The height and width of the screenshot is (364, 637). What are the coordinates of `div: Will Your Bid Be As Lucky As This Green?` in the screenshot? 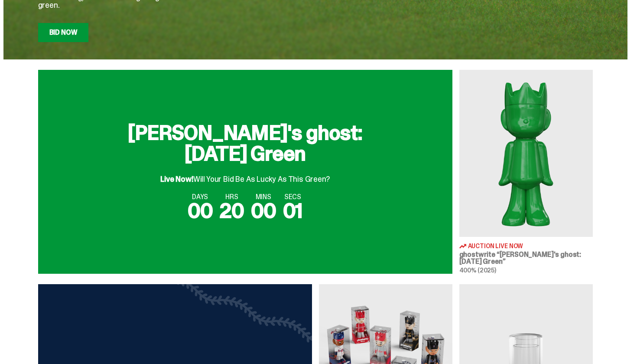 It's located at (245, 175).